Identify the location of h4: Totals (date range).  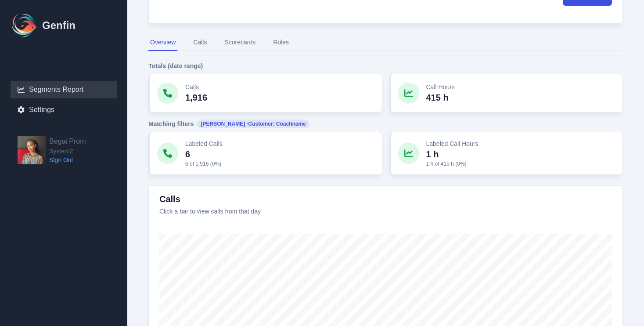
(385, 66).